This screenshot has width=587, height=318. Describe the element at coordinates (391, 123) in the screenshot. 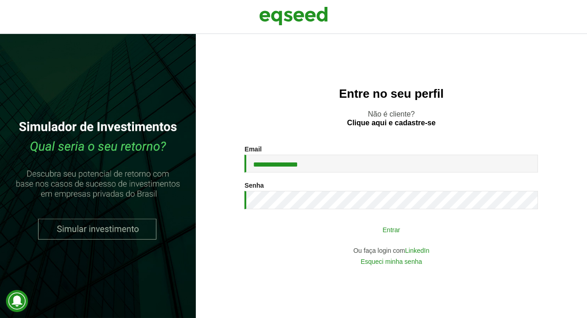

I see `a: Clique aqui e cadastre-se` at that location.